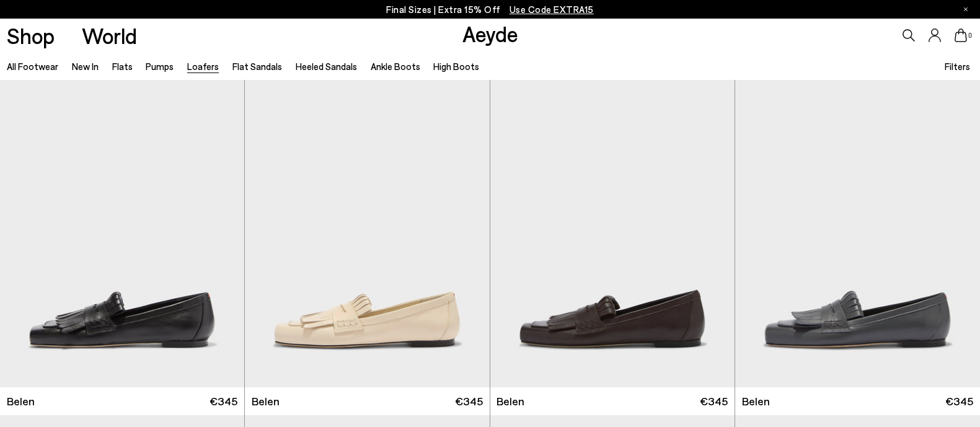 The width and height of the screenshot is (980, 427). Describe the element at coordinates (396, 66) in the screenshot. I see `a: Ankle Boots` at that location.